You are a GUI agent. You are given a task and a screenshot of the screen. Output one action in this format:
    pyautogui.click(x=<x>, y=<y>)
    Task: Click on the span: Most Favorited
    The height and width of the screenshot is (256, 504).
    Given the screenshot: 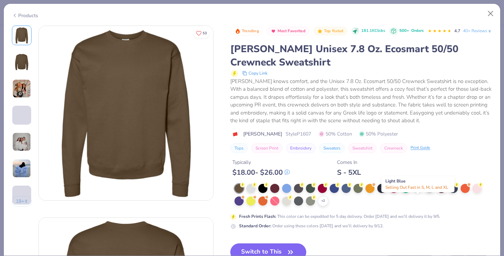 What is the action you would take?
    pyautogui.click(x=291, y=31)
    